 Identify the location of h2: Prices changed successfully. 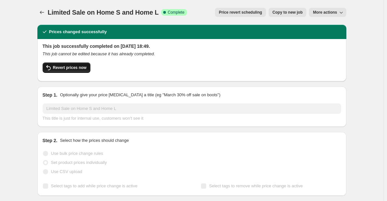
(78, 32).